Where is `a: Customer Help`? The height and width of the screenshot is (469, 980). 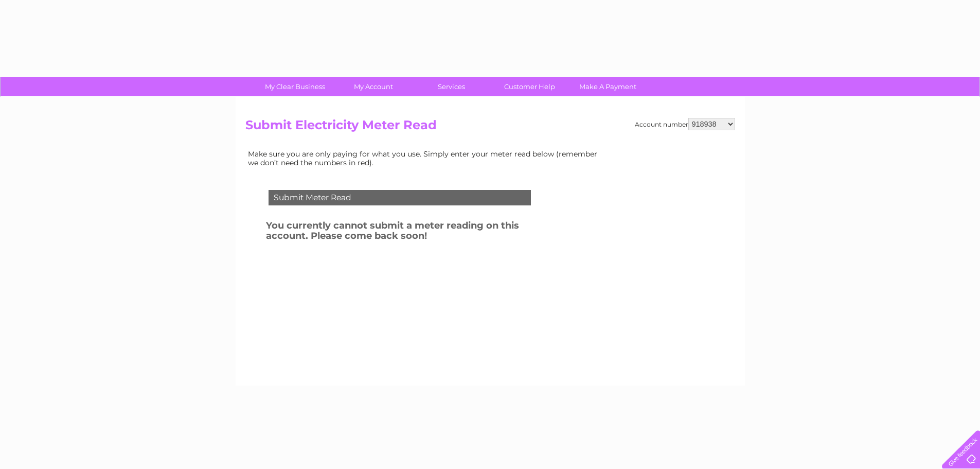
a: Customer Help is located at coordinates (529, 87).